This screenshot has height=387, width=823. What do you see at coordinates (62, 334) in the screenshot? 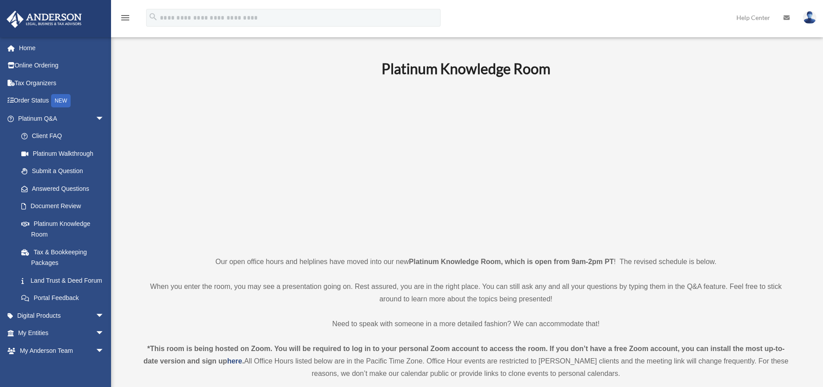
I see `a: My Entitiesarrow_drop_down` at bounding box center [62, 334].